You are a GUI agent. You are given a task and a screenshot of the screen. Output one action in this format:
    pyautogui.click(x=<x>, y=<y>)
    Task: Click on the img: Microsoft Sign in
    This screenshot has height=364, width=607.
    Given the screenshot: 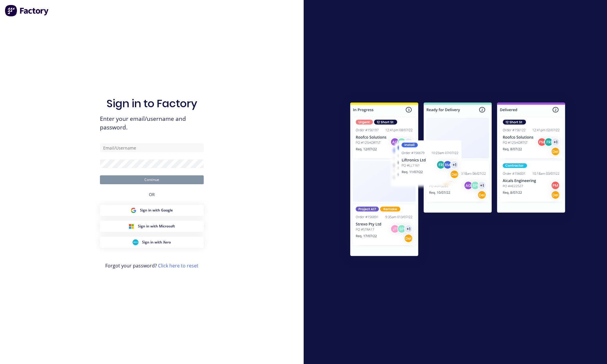 What is the action you would take?
    pyautogui.click(x=131, y=226)
    